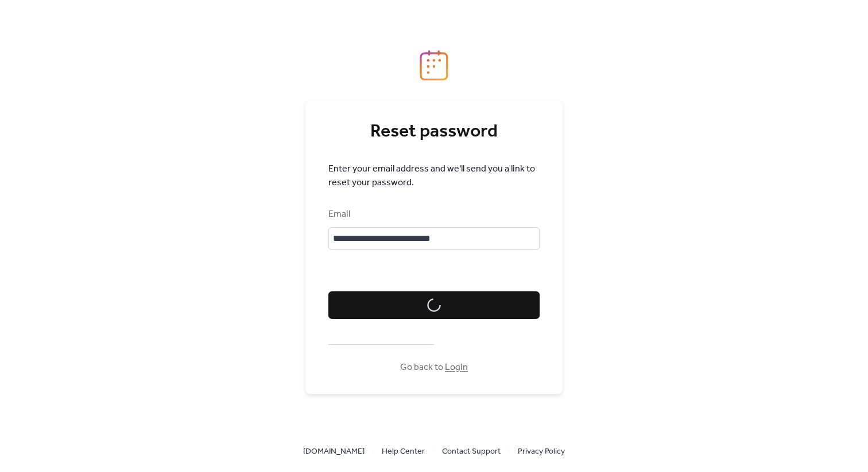 The width and height of the screenshot is (868, 472). What do you see at coordinates (471, 451) in the screenshot?
I see `a: Contact Support` at bounding box center [471, 451].